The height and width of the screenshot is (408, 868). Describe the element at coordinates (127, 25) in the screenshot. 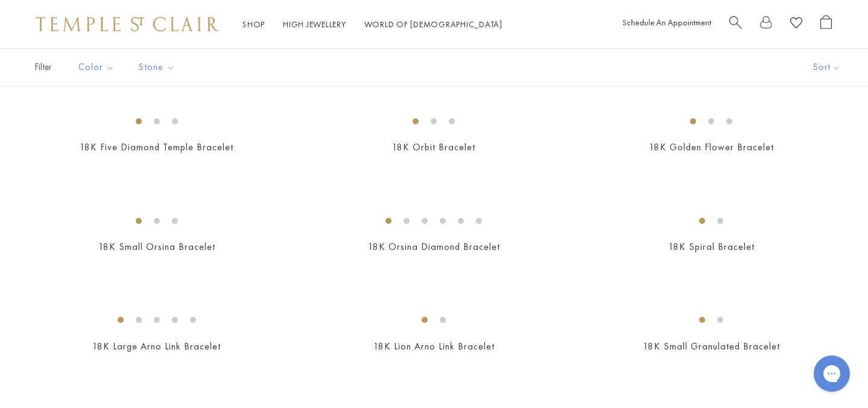

I see `img: Temple St. Clair` at that location.